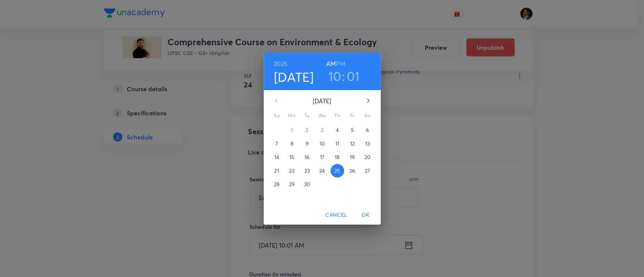  Describe the element at coordinates (331, 64) in the screenshot. I see `h6: AM` at that location.